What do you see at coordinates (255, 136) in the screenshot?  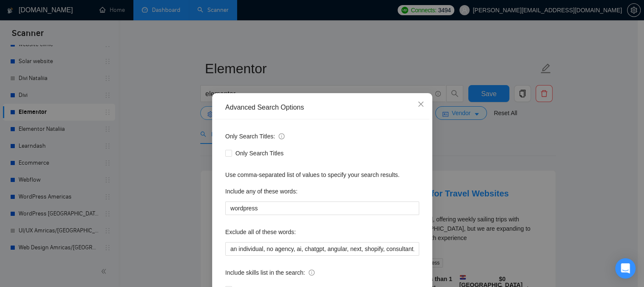 I see `span: Only Search Titles:` at bounding box center [255, 136].